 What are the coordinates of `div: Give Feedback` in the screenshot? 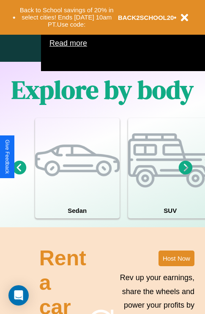 It's located at (7, 156).